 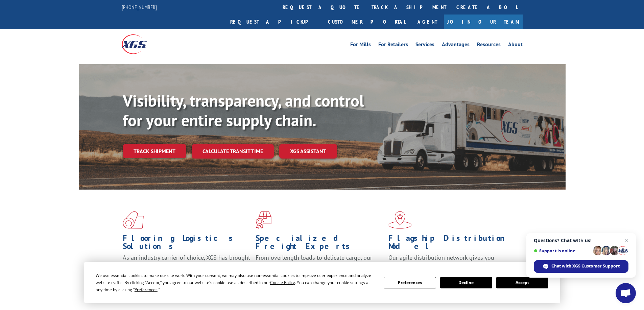 I want to click on img: xgs-icon-flagship-distribution-model-red, so click(x=400, y=220).